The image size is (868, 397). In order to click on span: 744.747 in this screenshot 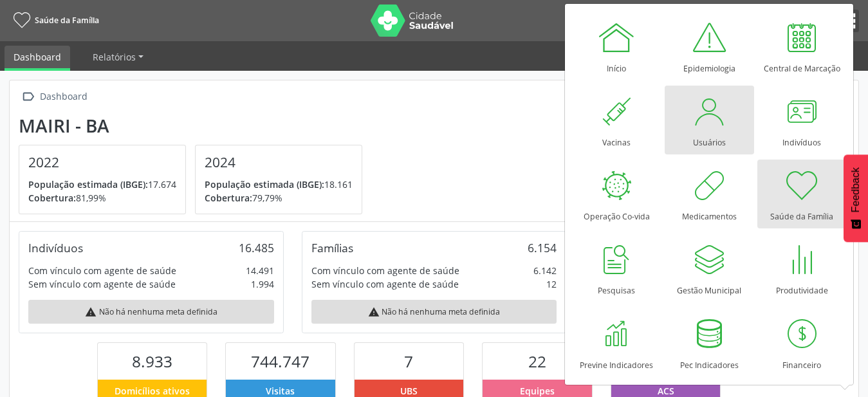, I will do `click(280, 361)`.